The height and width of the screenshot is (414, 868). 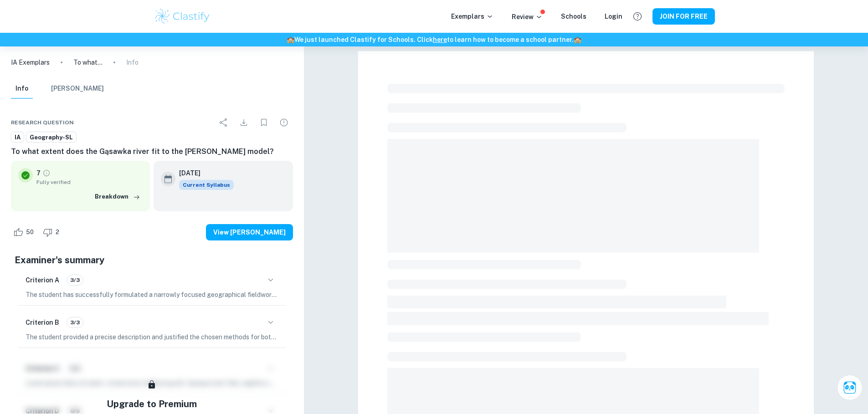 What do you see at coordinates (637, 17) in the screenshot?
I see `button: Help and Feedback` at bounding box center [637, 17].